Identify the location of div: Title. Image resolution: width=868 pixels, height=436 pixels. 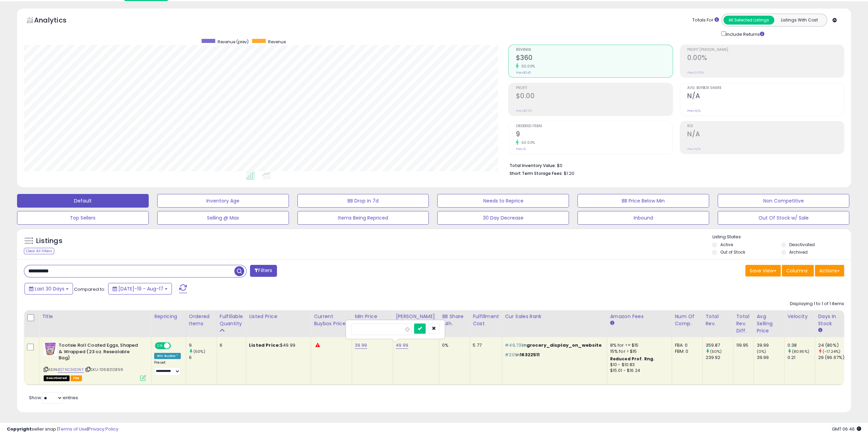
(95, 317).